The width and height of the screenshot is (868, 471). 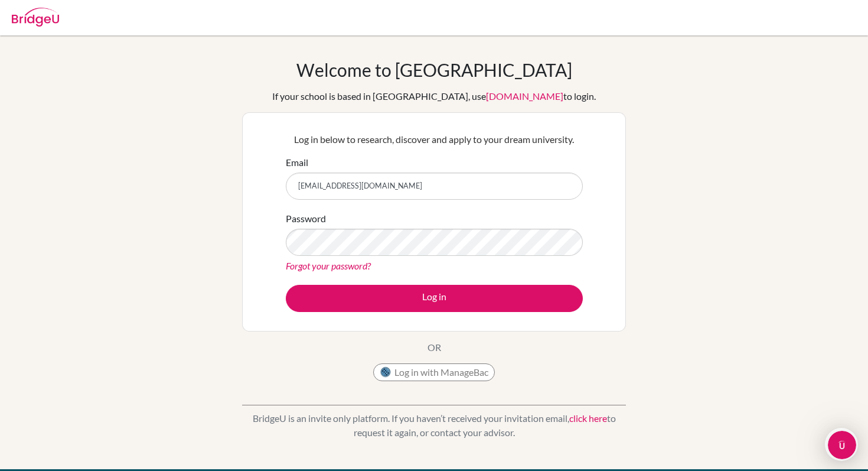 I want to click on a: click here, so click(x=588, y=418).